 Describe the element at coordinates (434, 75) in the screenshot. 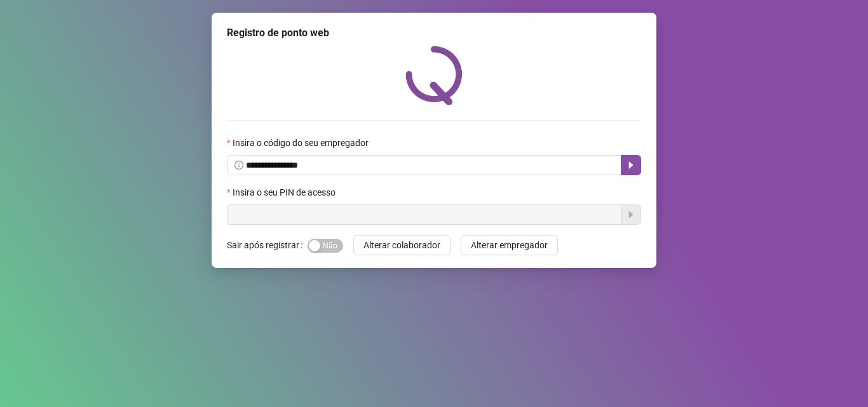

I see `img: QRPoint` at that location.